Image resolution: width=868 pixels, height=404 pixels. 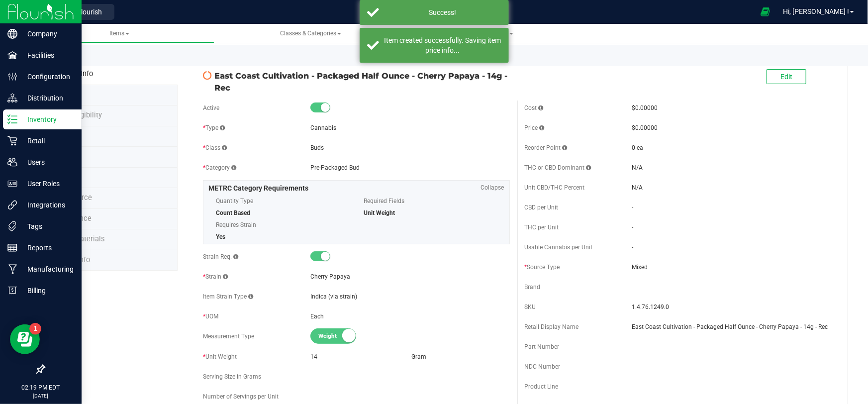 What do you see at coordinates (535, 128) in the screenshot?
I see `span: Price` at bounding box center [535, 128].